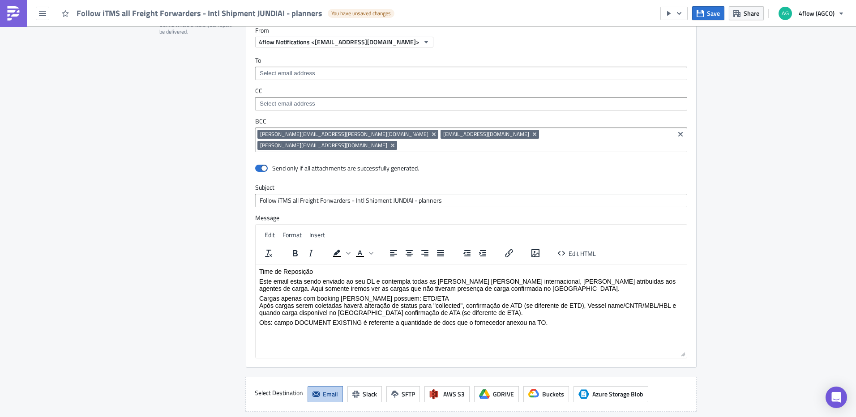 This screenshot has width=856, height=417. I want to click on span: Save, so click(713, 13).